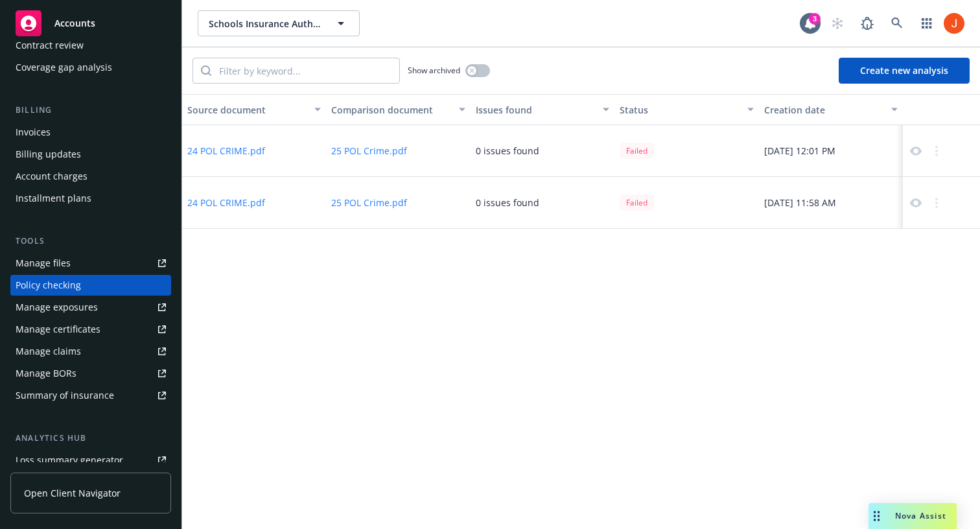 The height and width of the screenshot is (529, 980). What do you see at coordinates (69, 461) in the screenshot?
I see `div: Loss summary generator` at bounding box center [69, 461].